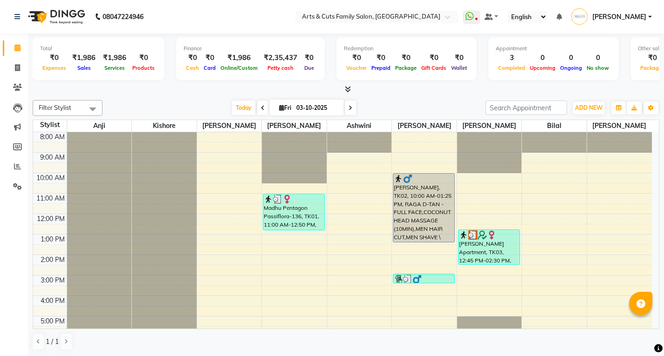 The image size is (664, 356). What do you see at coordinates (54, 68) in the screenshot?
I see `span: Expenses` at bounding box center [54, 68].